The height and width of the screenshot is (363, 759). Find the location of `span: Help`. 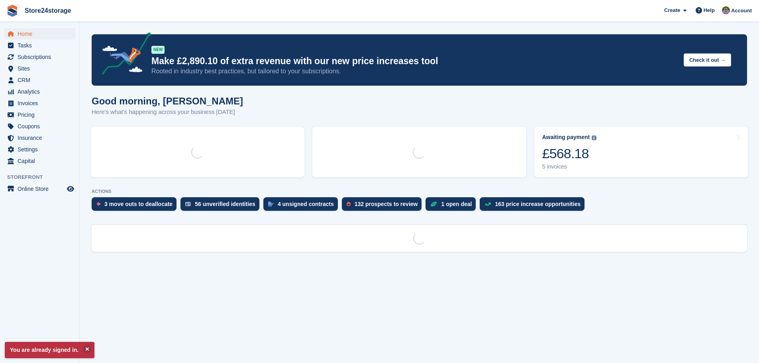

span: Help is located at coordinates (709, 10).